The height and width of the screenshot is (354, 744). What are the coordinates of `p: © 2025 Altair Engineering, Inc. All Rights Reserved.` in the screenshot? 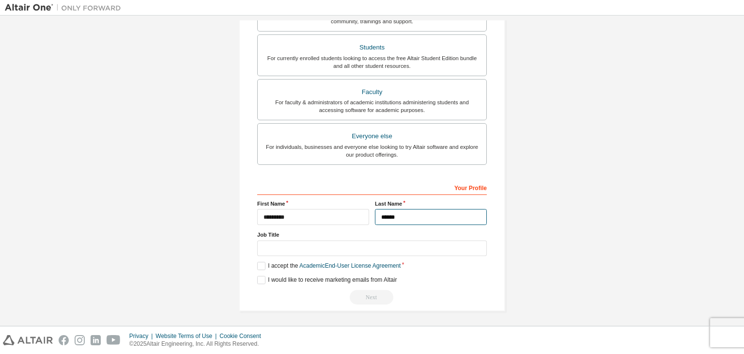 It's located at (198, 344).